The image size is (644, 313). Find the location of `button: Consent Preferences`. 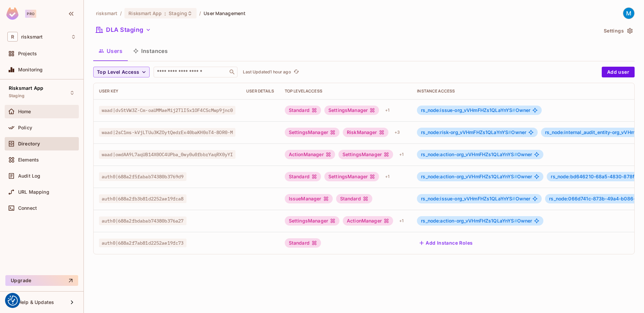

button: Consent Preferences is located at coordinates (13, 300).